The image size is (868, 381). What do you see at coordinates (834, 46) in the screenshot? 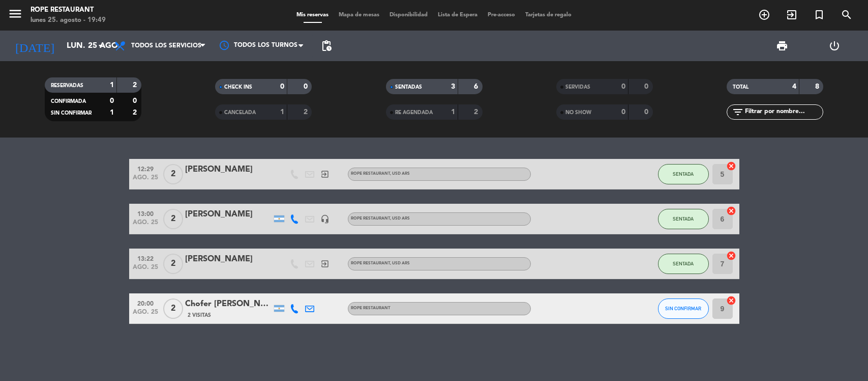
I see `i: power_settings_new` at bounding box center [834, 46].